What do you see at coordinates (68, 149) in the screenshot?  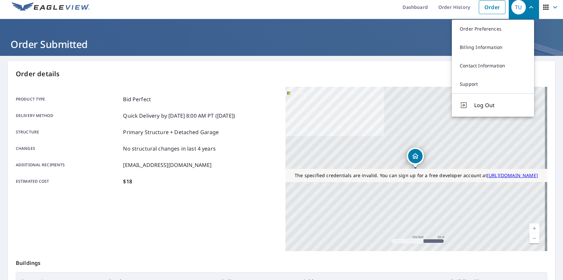 I see `p: Changes` at bounding box center [68, 149].